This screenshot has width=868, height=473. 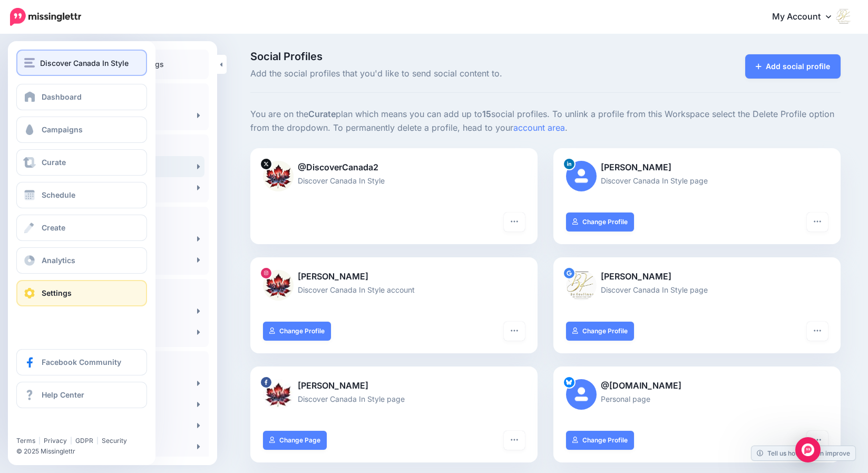 I want to click on a: Facebook Community, so click(x=81, y=363).